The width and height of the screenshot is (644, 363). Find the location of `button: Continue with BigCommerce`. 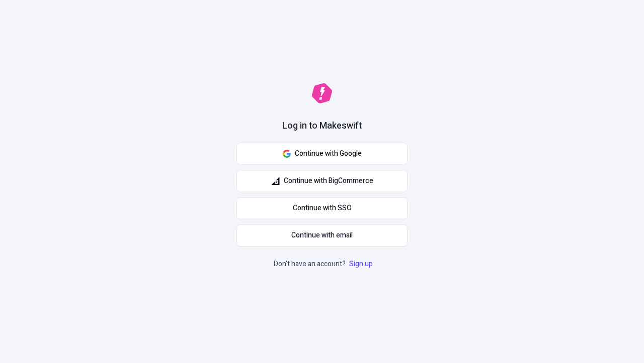

button: Continue with BigCommerce is located at coordinates (322, 181).